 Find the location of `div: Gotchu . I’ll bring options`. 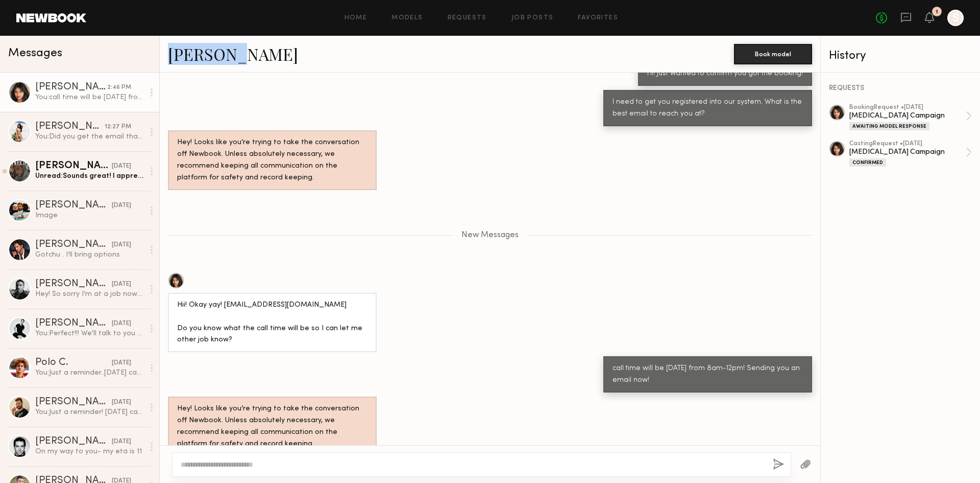

div: Gotchu . I’ll bring options is located at coordinates (89, 255).